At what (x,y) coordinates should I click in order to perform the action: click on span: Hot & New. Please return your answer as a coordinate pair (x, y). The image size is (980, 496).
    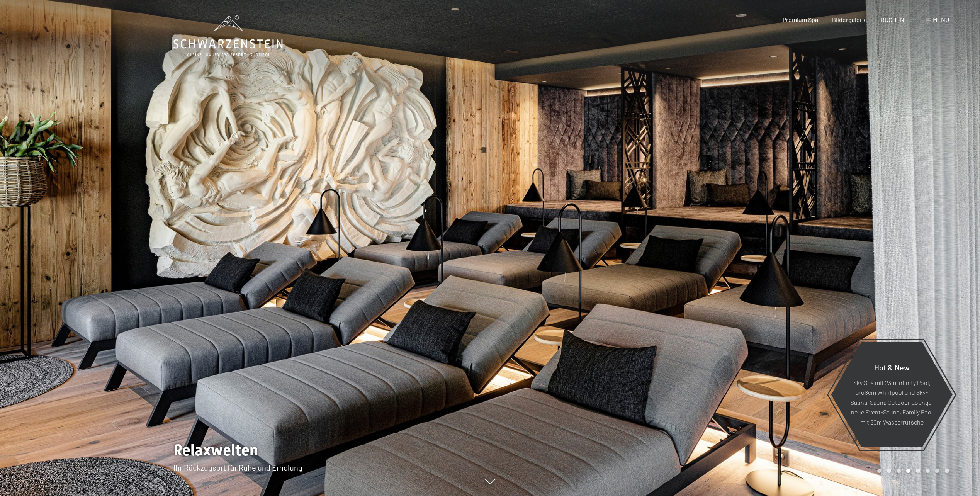
    Looking at the image, I should click on (892, 367).